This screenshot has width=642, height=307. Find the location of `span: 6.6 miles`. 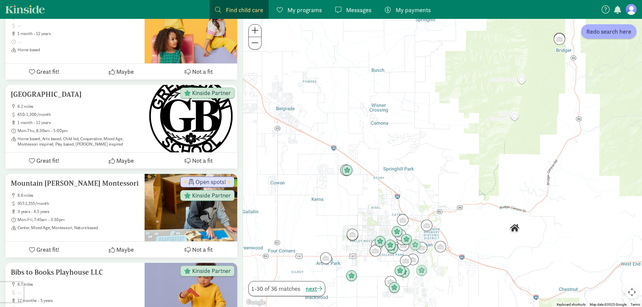

span: 6.6 miles is located at coordinates (78, 195).